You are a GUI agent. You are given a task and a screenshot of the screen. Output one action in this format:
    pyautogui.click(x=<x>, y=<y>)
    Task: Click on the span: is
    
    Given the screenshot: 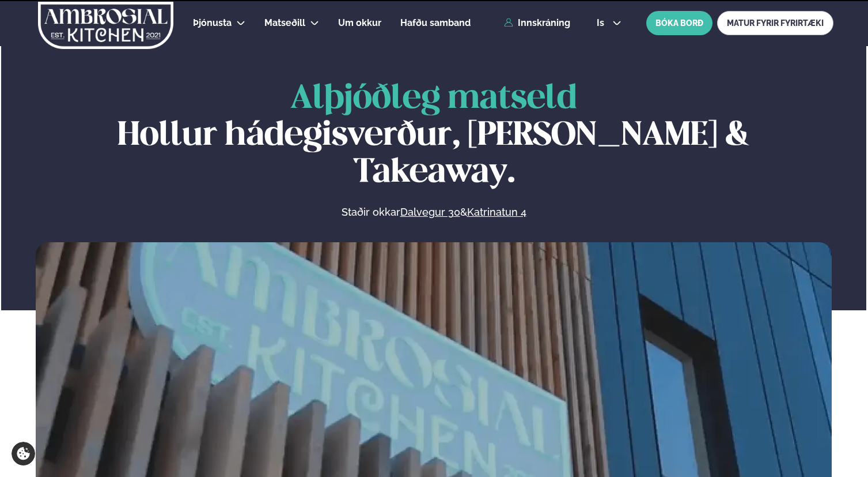 What is the action you would take?
    pyautogui.click(x=602, y=23)
    